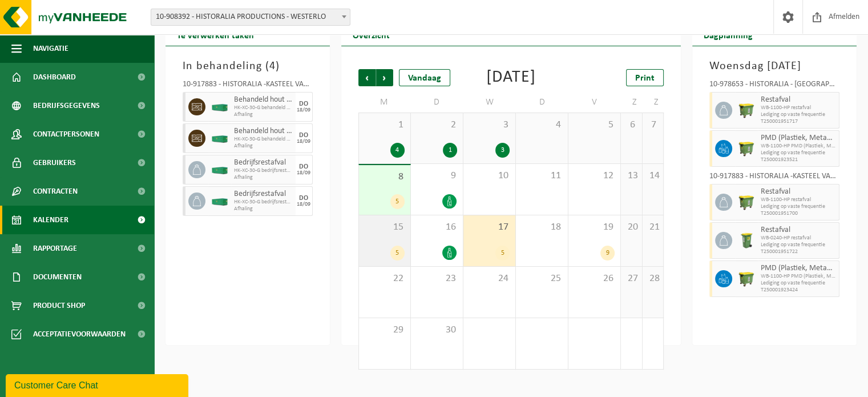 Image resolution: width=868 pixels, height=397 pixels. I want to click on span: 29, so click(385, 331).